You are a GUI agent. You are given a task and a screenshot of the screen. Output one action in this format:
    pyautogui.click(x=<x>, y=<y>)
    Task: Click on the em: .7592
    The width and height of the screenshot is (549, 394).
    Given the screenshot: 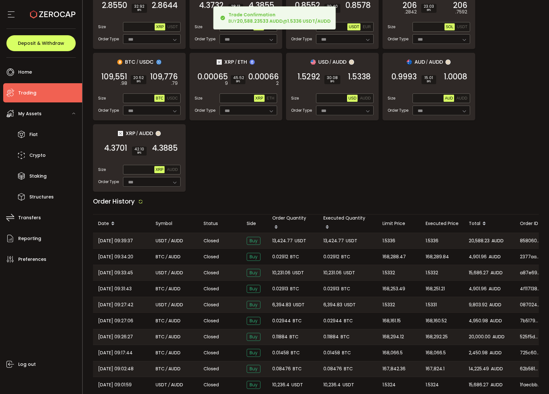 What is the action you would take?
    pyautogui.click(x=462, y=12)
    